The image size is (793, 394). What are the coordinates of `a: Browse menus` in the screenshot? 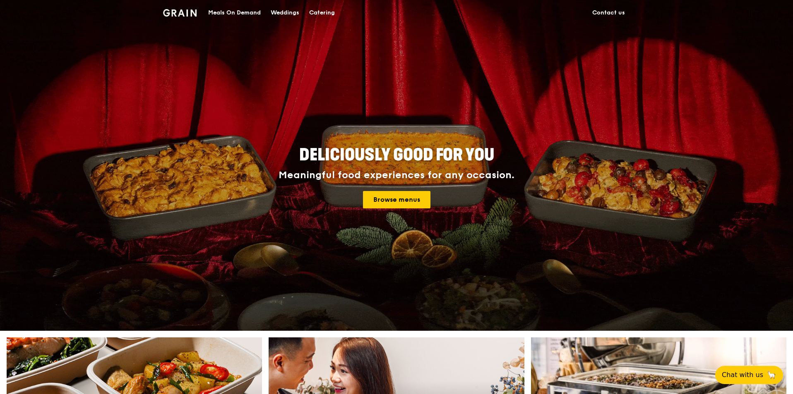 It's located at (396, 200).